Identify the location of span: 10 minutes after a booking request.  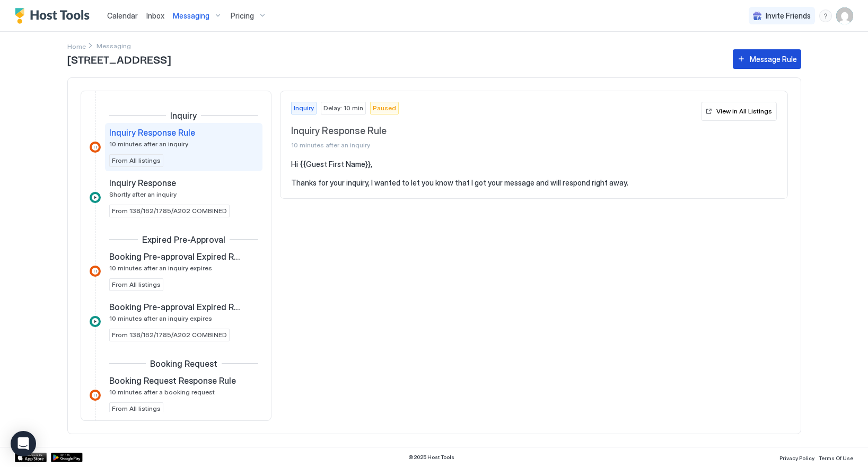
(162, 392).